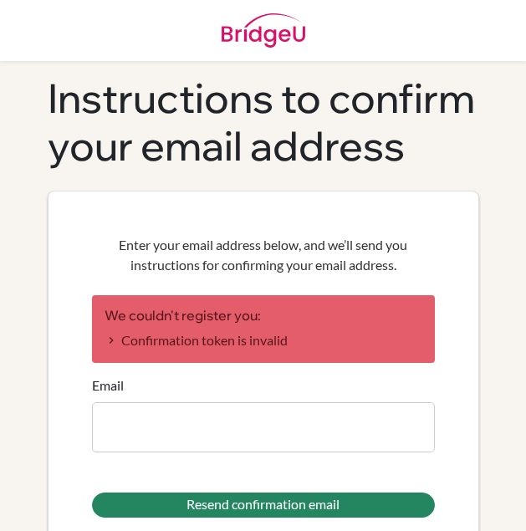  What do you see at coordinates (108, 385) in the screenshot?
I see `label: Email` at bounding box center [108, 385].